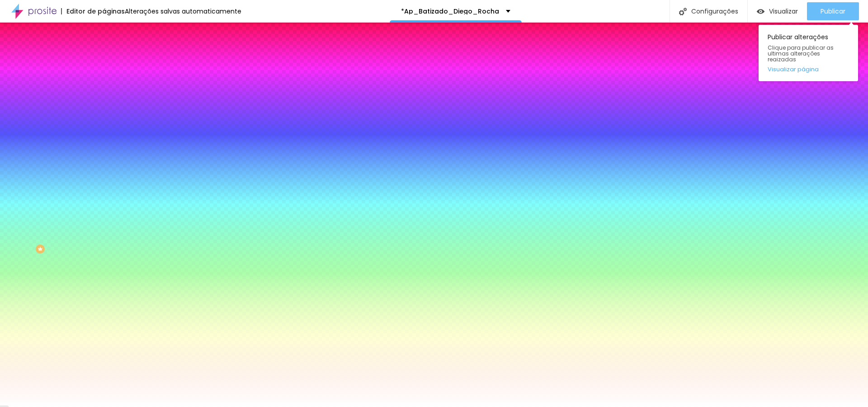  Describe the element at coordinates (183, 11) in the screenshot. I see `div: Alterações salvas automaticamente` at that location.